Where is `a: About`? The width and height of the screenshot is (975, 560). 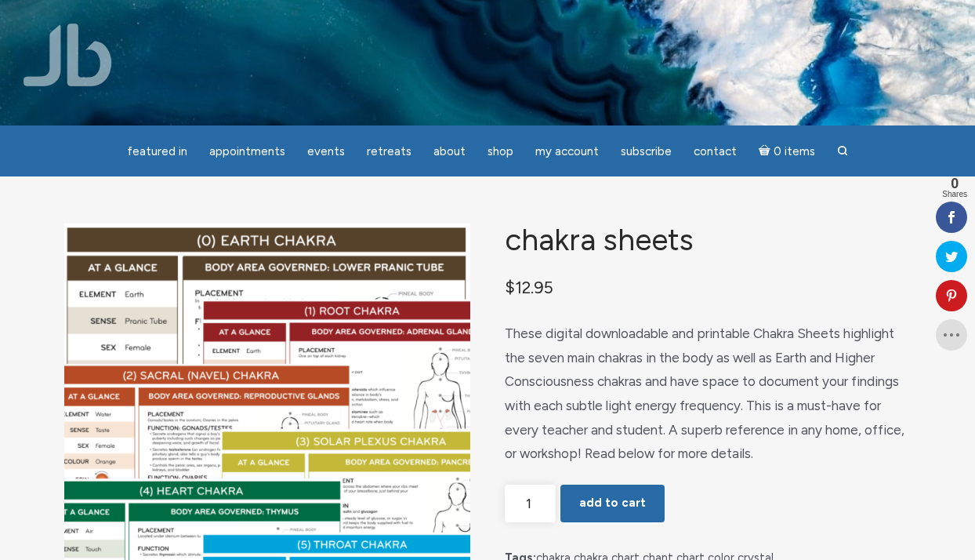
a: About is located at coordinates (449, 151).